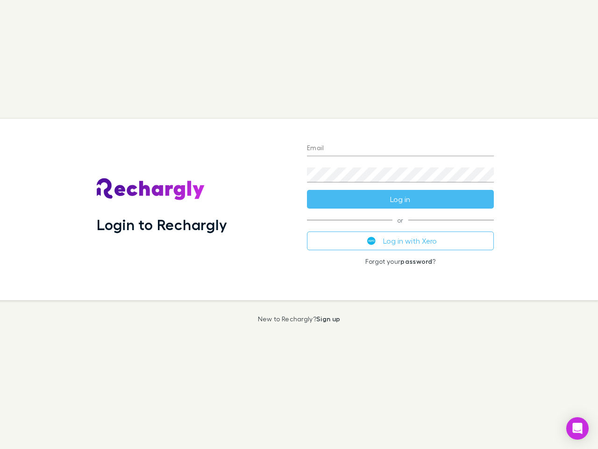  I want to click on span: or, so click(401, 220).